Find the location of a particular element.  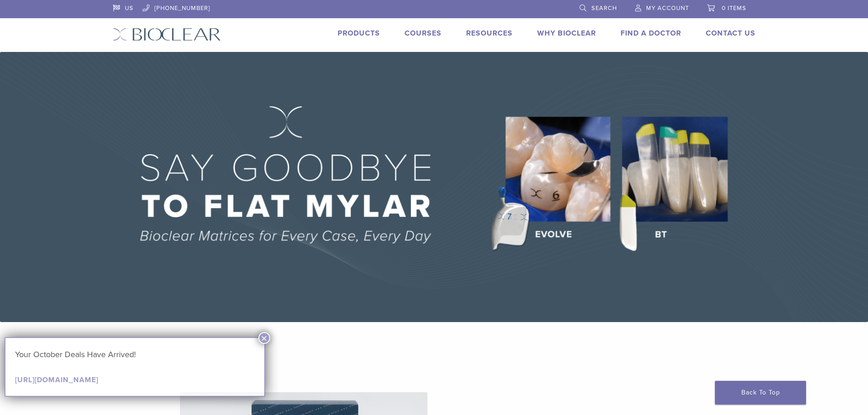

a: Contact Us is located at coordinates (730, 33).